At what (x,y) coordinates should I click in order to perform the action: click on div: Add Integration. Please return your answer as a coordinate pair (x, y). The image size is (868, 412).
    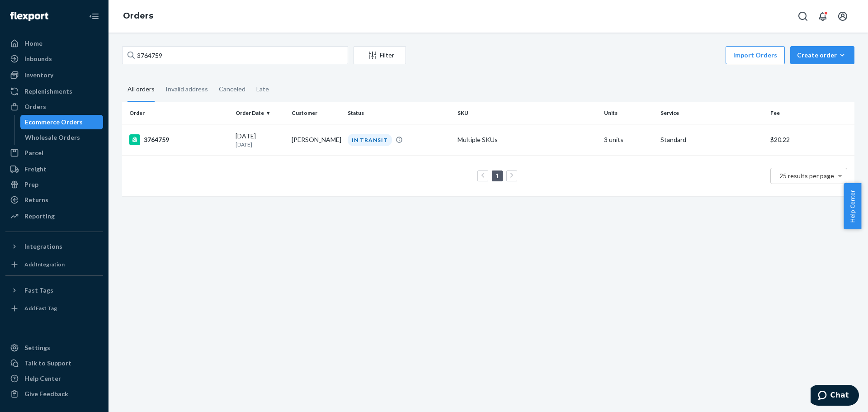
    Looking at the image, I should click on (44, 264).